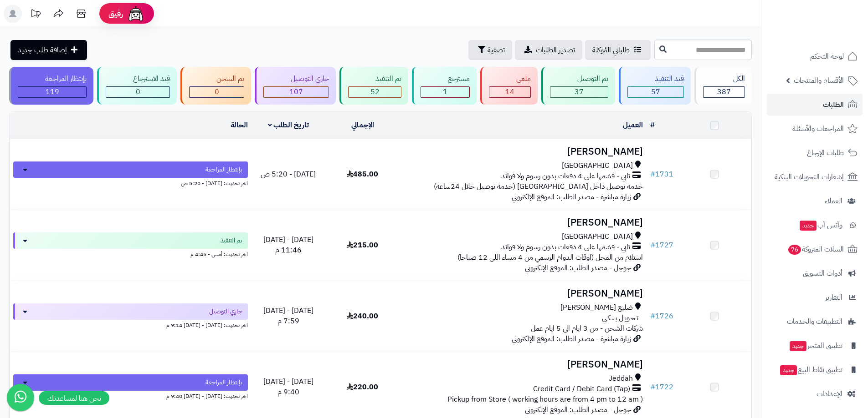  I want to click on span: طلباتي المُوكلة, so click(611, 50).